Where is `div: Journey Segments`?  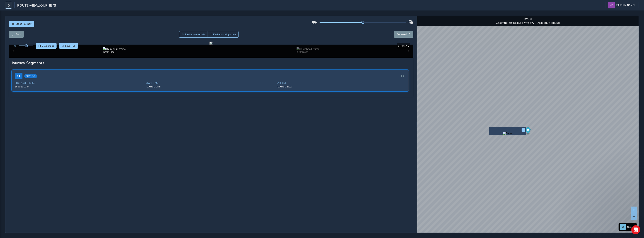 div: Journey Segments is located at coordinates (211, 63).